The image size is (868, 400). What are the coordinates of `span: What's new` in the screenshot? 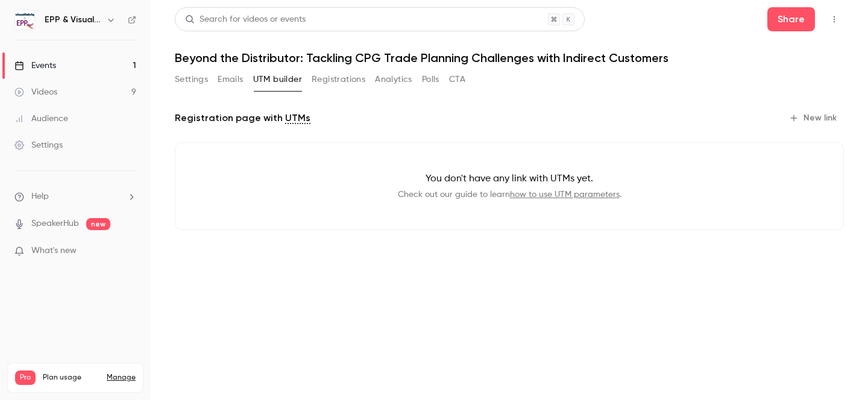 It's located at (54, 251).